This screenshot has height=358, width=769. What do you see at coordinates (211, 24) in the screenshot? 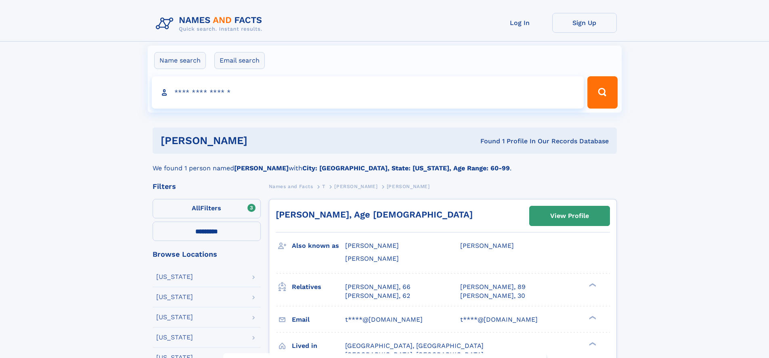
I see `img: Logo Names and Facts` at bounding box center [211, 24].